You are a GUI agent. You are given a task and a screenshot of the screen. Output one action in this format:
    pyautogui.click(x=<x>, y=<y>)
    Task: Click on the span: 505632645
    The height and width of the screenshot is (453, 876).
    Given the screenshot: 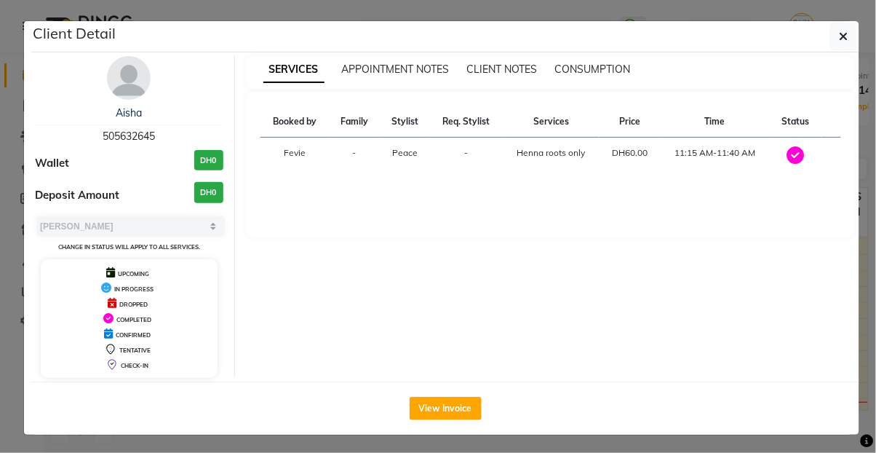 What is the action you would take?
    pyautogui.click(x=129, y=136)
    